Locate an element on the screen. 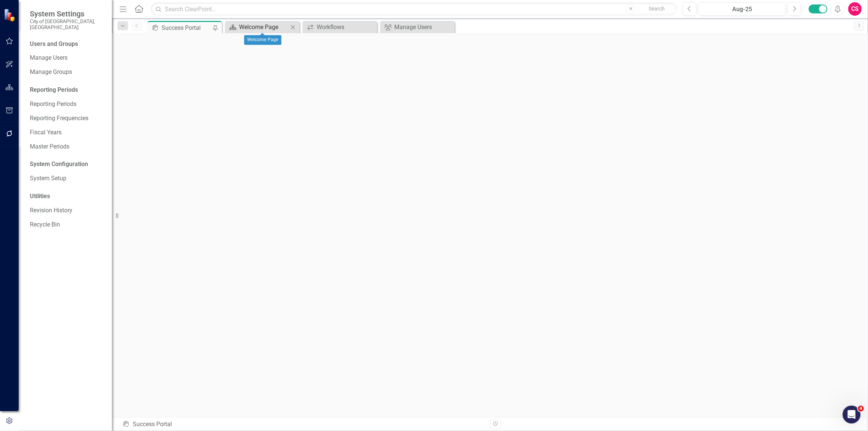 This screenshot has height=431, width=868. div: Reporting Periods is located at coordinates (67, 90).